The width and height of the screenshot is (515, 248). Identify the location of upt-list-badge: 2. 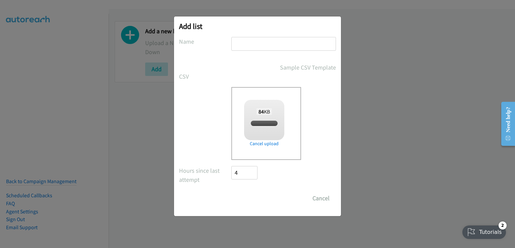
(44, 7).